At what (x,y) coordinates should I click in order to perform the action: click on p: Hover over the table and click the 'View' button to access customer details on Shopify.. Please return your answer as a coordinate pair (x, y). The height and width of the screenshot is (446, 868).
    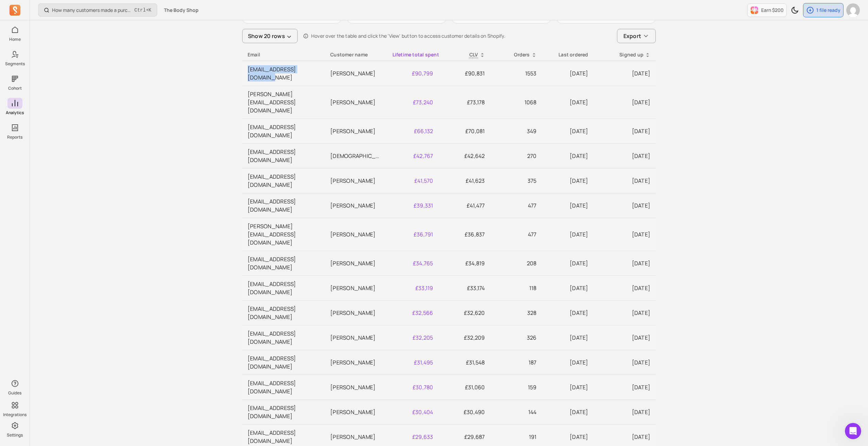
    Looking at the image, I should click on (408, 36).